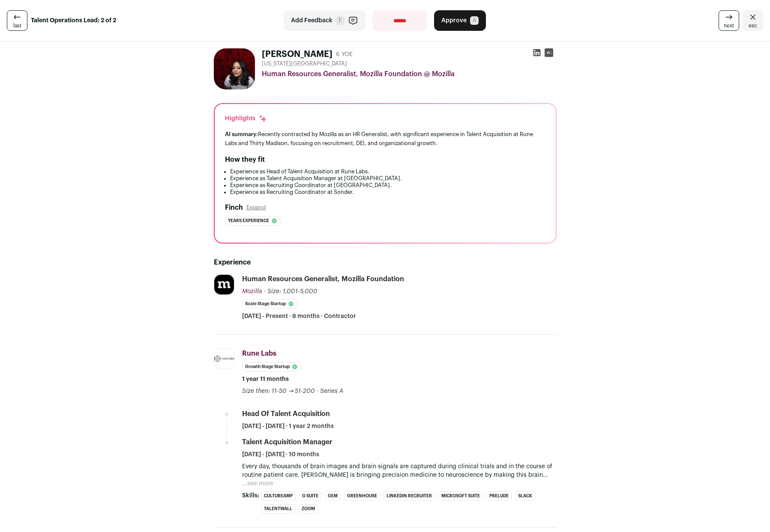  What do you see at coordinates (278, 509) in the screenshot?
I see `li: TalentWall` at bounding box center [278, 509].